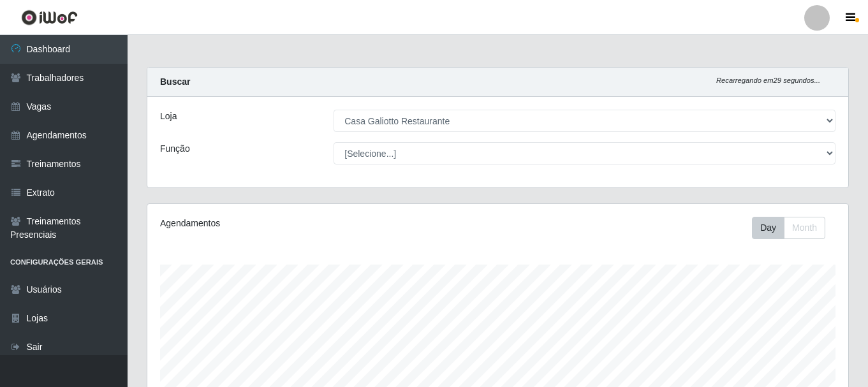 The image size is (868, 387). What do you see at coordinates (768, 80) in the screenshot?
I see `i: Recarregando em 29 segundos...` at bounding box center [768, 80].